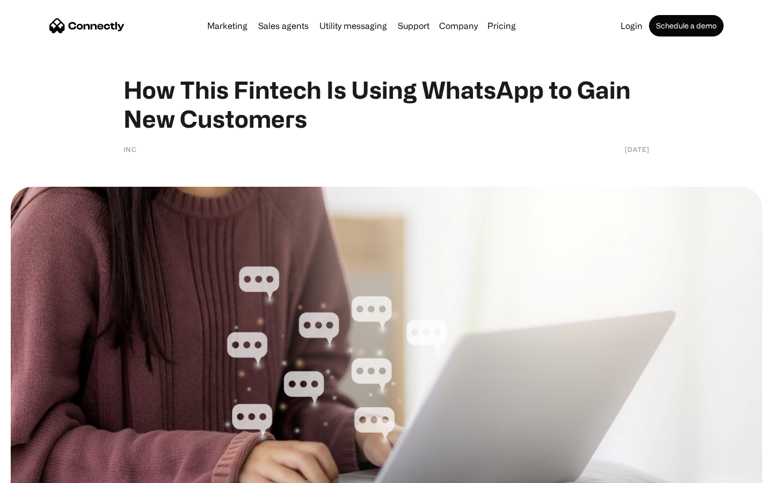 This screenshot has height=483, width=773. Describe the element at coordinates (87, 26) in the screenshot. I see `a: home` at that location.